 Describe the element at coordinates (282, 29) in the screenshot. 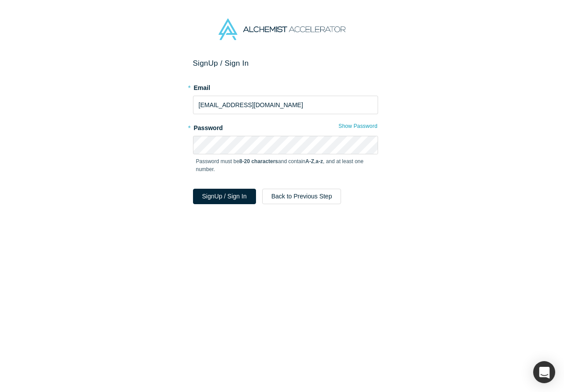

I see `img: Alchemist Accelerator Logo` at that location.